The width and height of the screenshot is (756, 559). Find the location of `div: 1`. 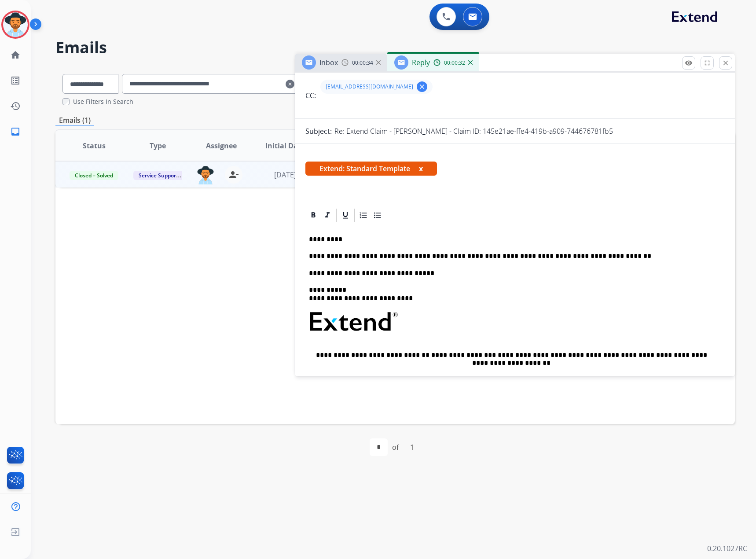

div: 1 is located at coordinates (412, 447).